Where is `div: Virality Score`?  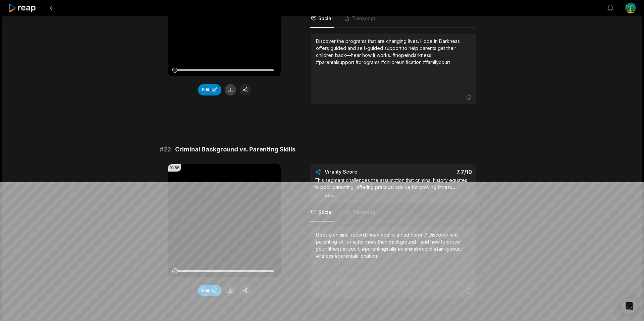
div: Virality Score is located at coordinates (361, 172).